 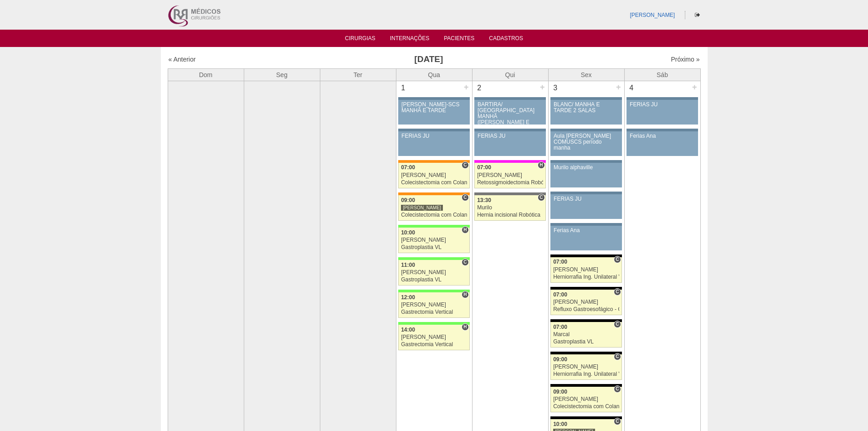 What do you see at coordinates (586, 108) in the screenshot?
I see `div: BLANC/ MANHÃ E TARDE 2 SALAS` at bounding box center [586, 108].